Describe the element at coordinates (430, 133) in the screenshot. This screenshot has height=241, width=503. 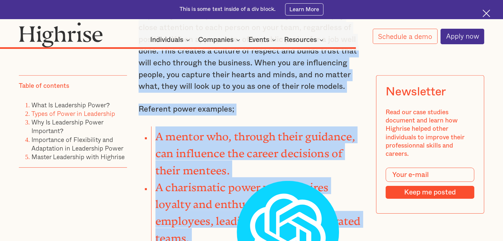
I see `div: Read our case studies document and learn how Highrise helped other individuals to improve their p...` at that location.